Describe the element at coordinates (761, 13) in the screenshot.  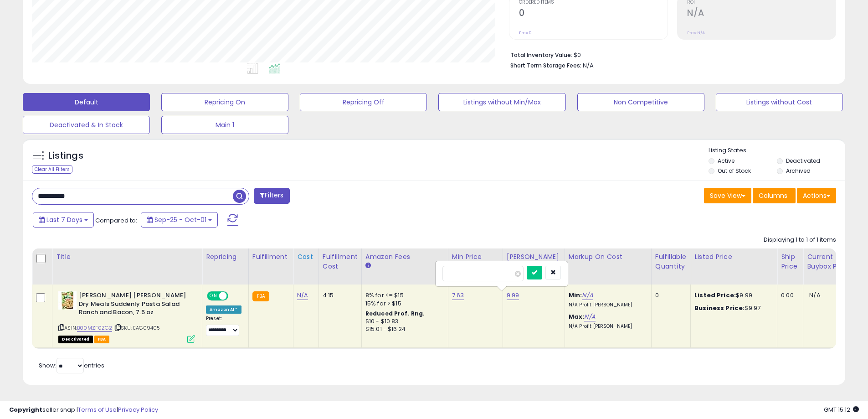
I see `h2: N/A` at that location.